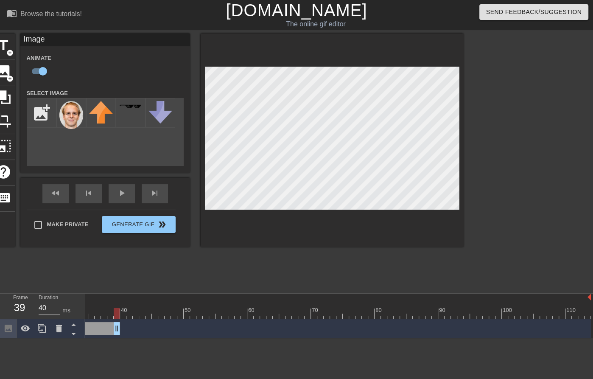 This screenshot has width=593, height=379. What do you see at coordinates (188, 310) in the screenshot?
I see `div: 50` at bounding box center [188, 310].